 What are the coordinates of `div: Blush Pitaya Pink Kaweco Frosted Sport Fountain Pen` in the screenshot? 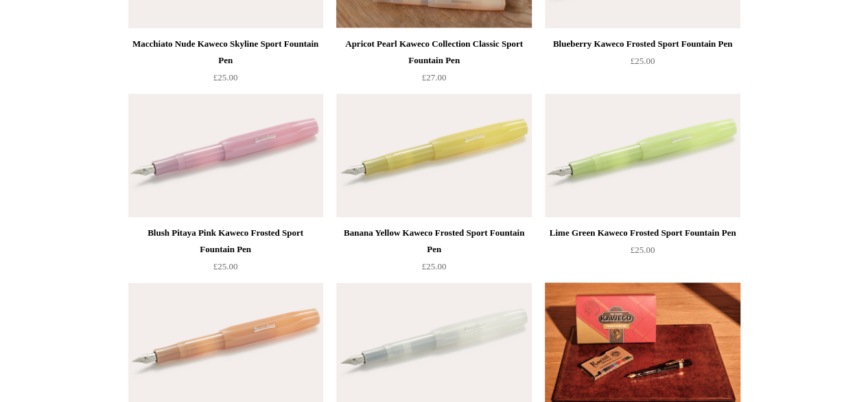 It's located at (225, 241).